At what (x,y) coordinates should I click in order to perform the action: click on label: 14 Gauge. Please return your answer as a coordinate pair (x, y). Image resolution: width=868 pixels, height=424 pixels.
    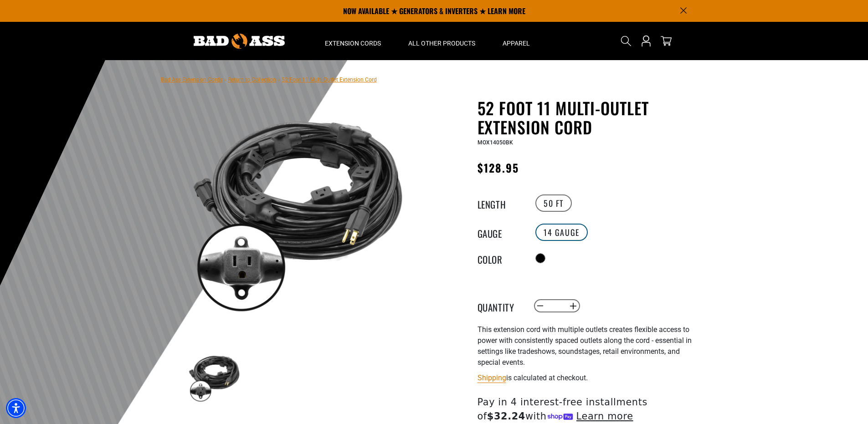
    Looking at the image, I should click on (561, 233).